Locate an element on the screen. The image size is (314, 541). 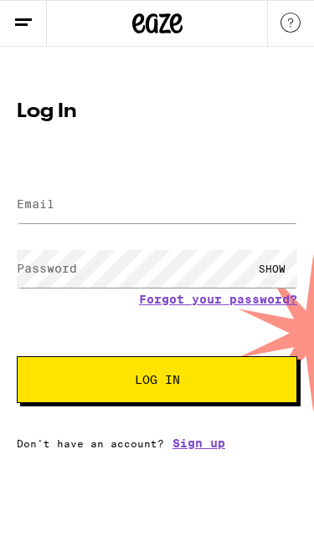
div: SHOW is located at coordinates (272, 268).